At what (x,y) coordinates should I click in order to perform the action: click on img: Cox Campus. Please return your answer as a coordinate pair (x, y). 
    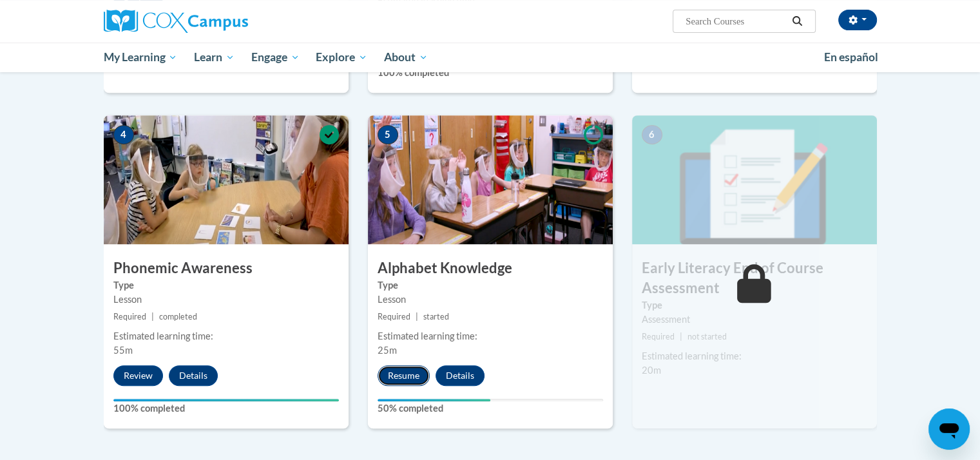
    Looking at the image, I should click on (176, 21).